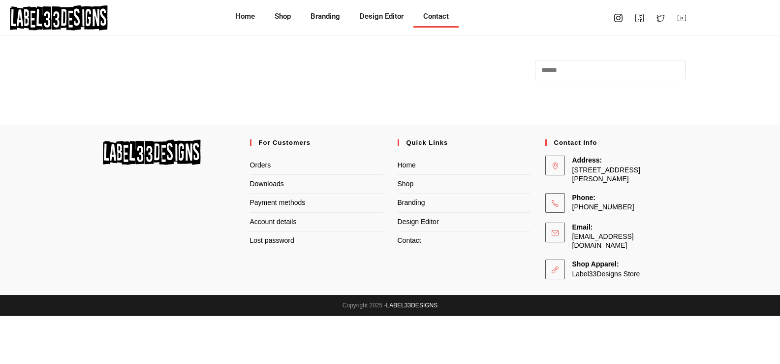 The height and width of the screenshot is (364, 780). Describe the element at coordinates (317, 142) in the screenshot. I see `h4: For Customers` at that location.